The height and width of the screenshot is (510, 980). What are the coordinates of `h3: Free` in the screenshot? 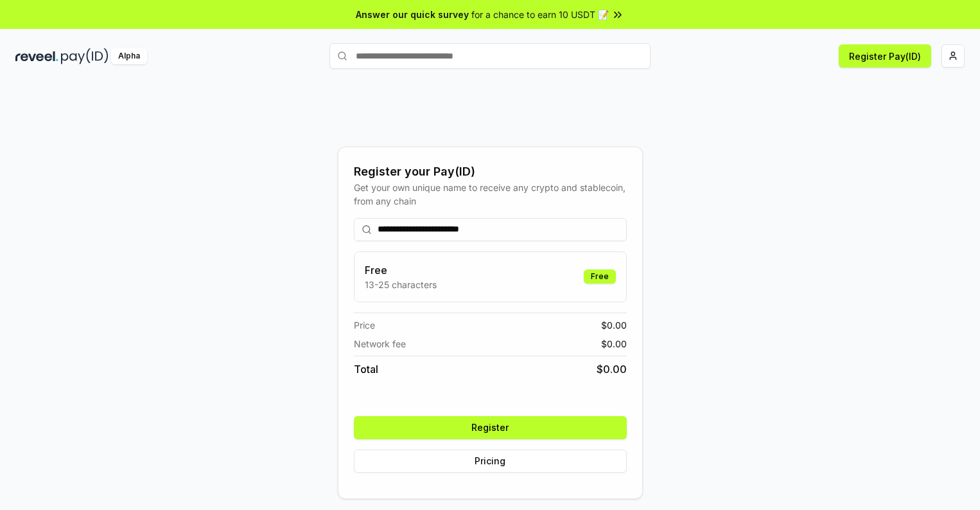 It's located at (401, 270).